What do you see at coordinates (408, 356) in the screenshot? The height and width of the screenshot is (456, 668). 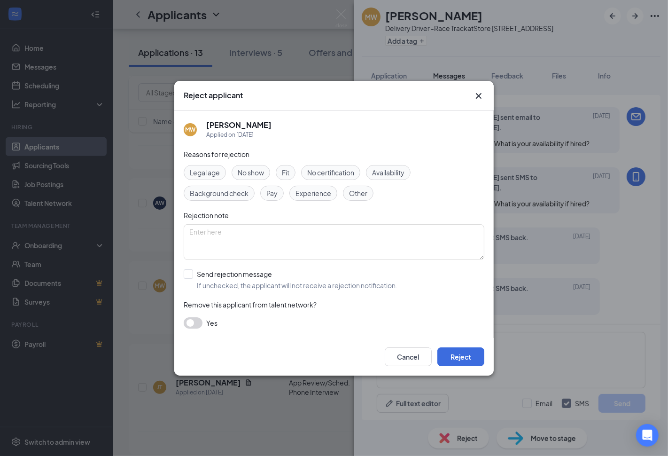 I see `button: Cancel` at bounding box center [408, 356].